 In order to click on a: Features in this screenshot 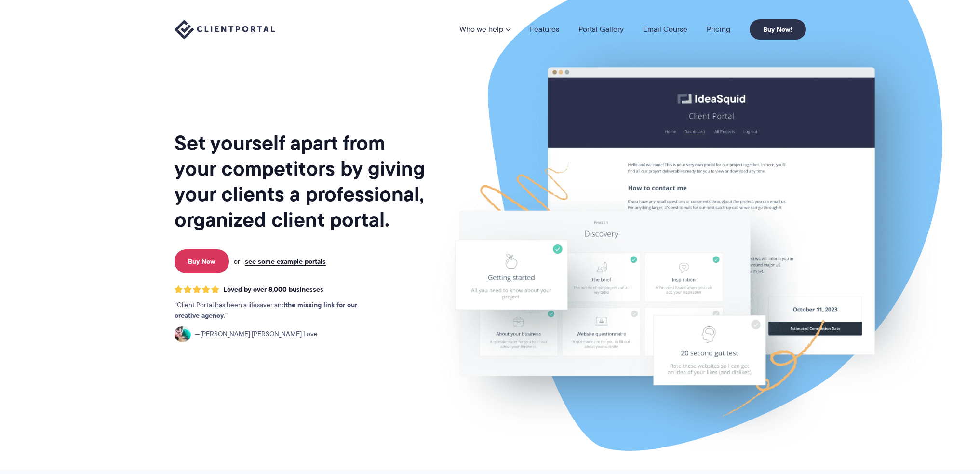, I will do `click(545, 29)`.